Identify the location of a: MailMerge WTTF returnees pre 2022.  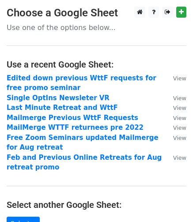
(75, 128).